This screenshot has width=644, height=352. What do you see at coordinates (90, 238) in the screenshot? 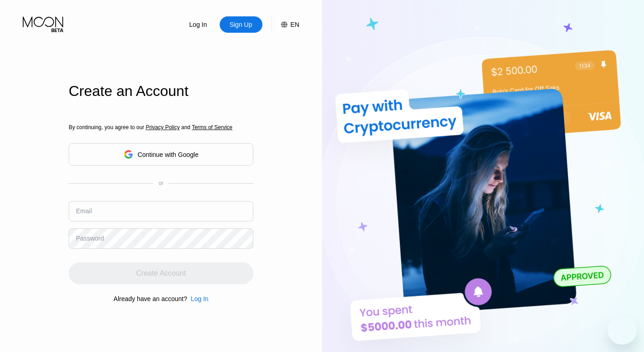
I see `div: Password` at bounding box center [90, 238].